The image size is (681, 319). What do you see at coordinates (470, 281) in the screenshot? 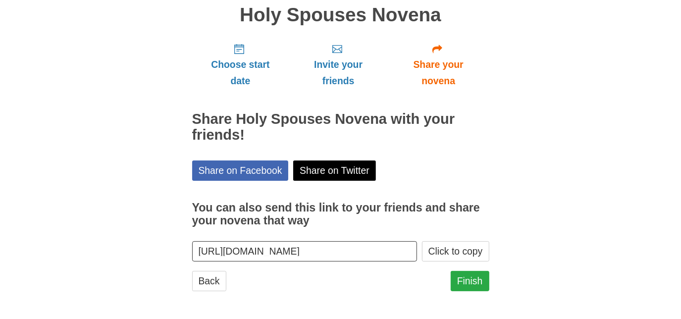
I see `a: Finish` at bounding box center [470, 281].